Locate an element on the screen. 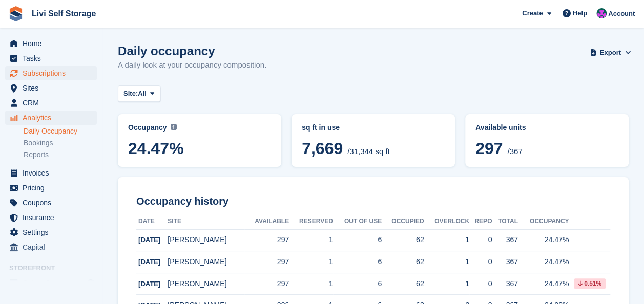  span: Coupons is located at coordinates (54, 203).